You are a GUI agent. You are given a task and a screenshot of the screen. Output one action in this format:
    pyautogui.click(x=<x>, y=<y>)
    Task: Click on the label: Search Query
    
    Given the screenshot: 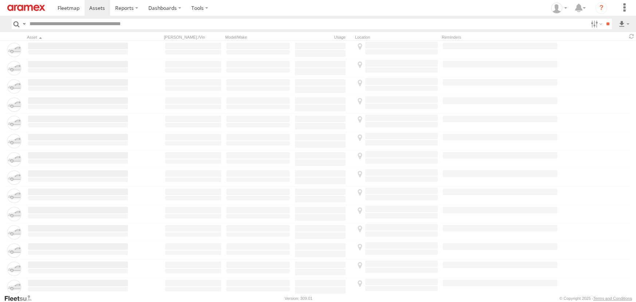 What is the action you would take?
    pyautogui.click(x=24, y=24)
    